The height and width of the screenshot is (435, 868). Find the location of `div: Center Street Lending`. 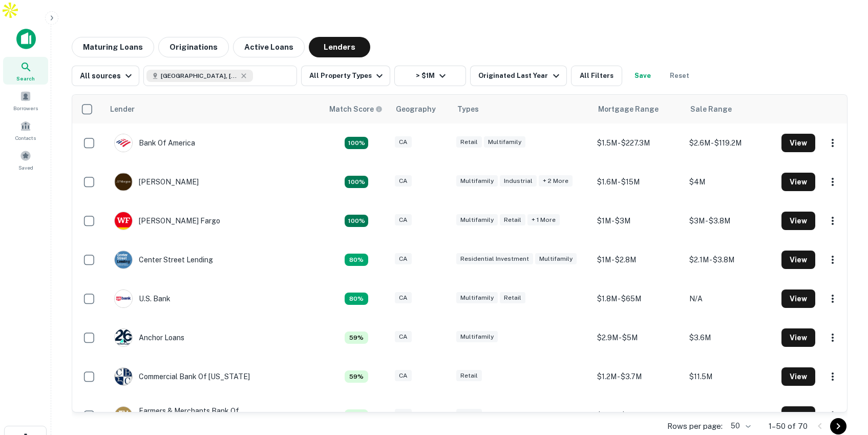

div: Center Street Lending is located at coordinates (163, 260).